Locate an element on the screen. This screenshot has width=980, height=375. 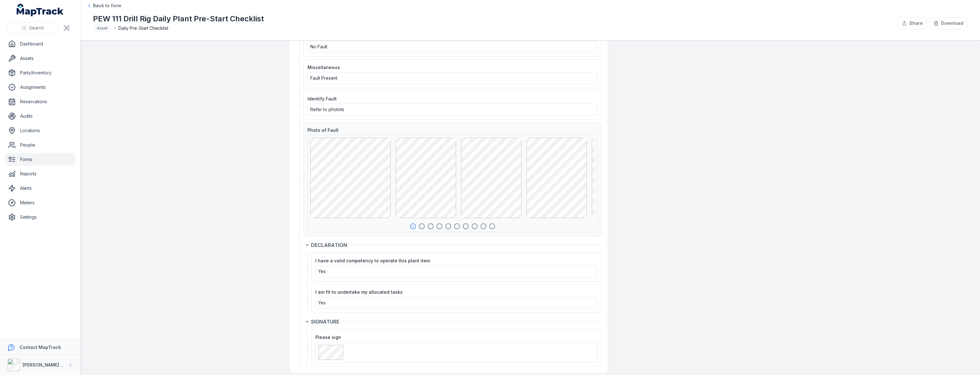
span: Please sign is located at coordinates (328, 338).